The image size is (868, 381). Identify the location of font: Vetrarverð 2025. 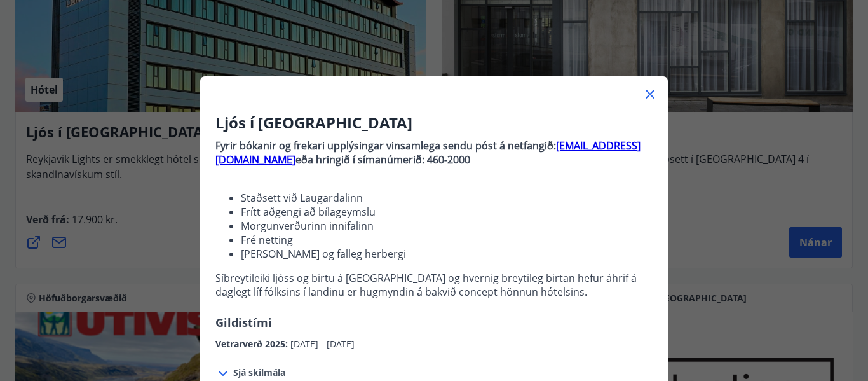
(251, 343).